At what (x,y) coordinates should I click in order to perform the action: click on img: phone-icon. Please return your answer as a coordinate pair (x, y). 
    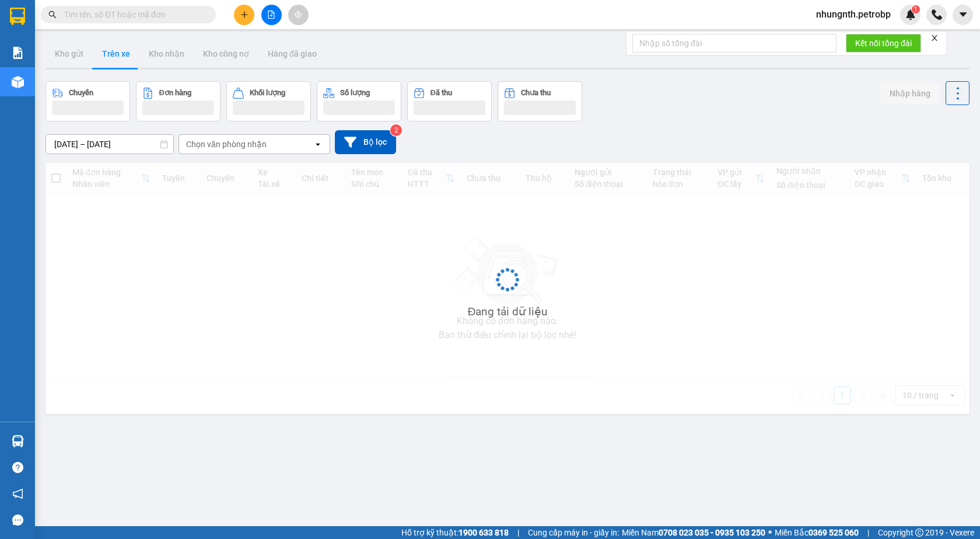
    Looking at the image, I should click on (937, 15).